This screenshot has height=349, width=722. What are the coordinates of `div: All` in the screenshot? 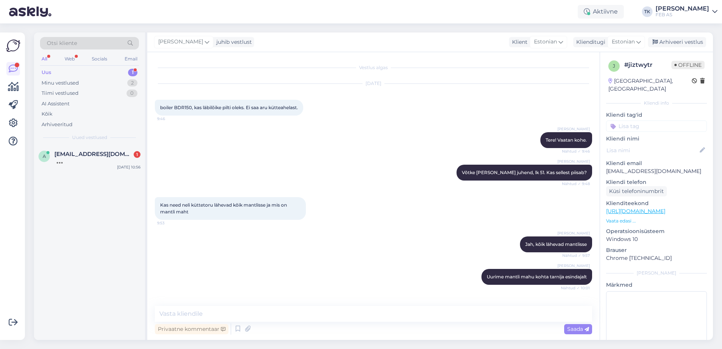 It's located at (44, 59).